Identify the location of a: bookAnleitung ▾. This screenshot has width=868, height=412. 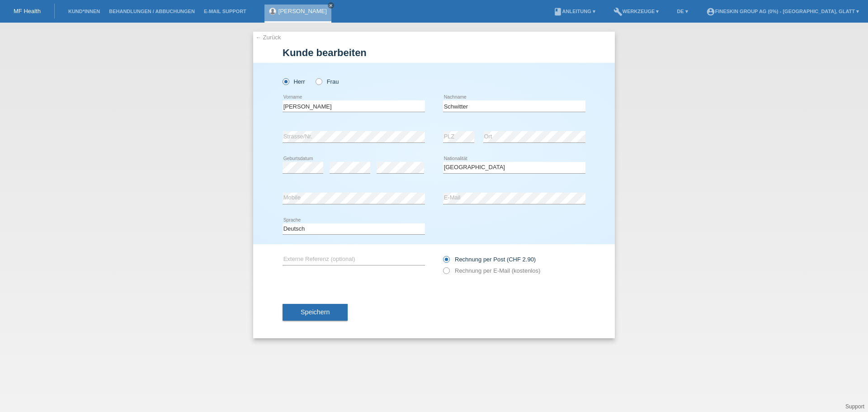
(574, 11).